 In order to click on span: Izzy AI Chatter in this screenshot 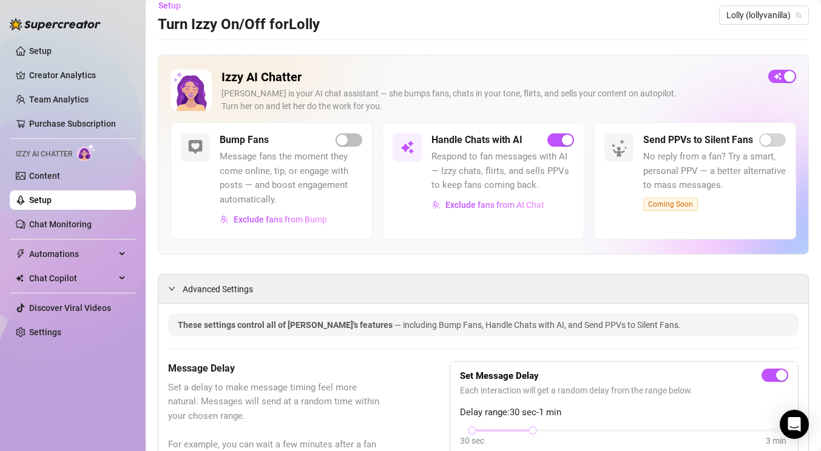, I will do `click(44, 154)`.